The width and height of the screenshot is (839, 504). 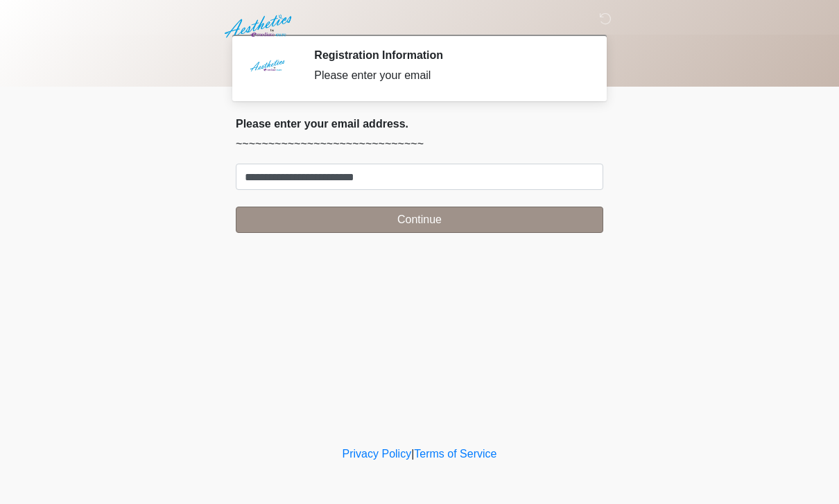 What do you see at coordinates (448, 55) in the screenshot?
I see `h2: Registration Information` at bounding box center [448, 55].